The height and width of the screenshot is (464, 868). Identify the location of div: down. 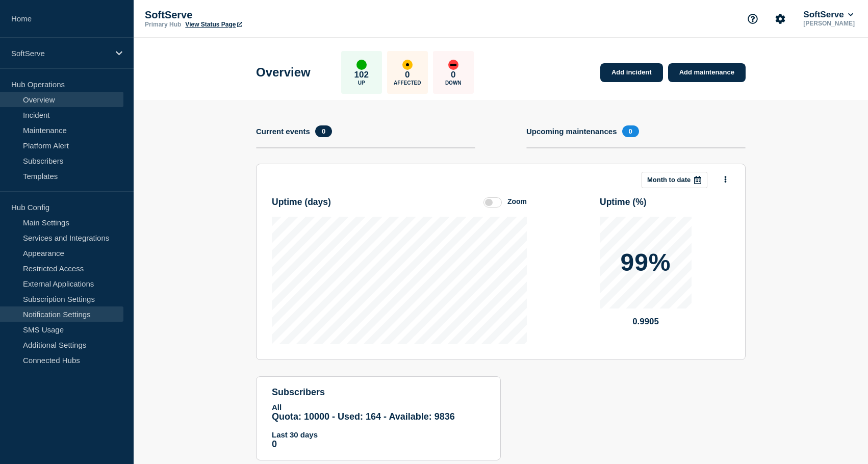
(454, 64).